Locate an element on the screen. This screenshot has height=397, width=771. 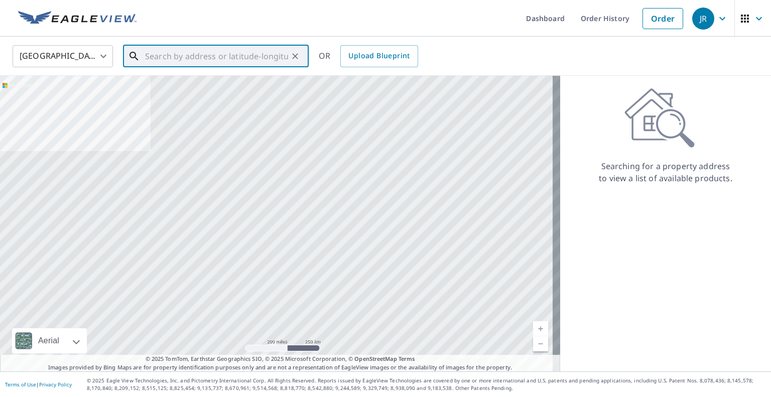
img: EV Logo is located at coordinates (77, 19).